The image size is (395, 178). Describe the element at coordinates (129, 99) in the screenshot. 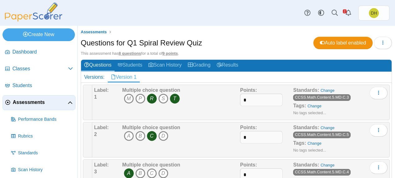

I see `i: M` at that location.